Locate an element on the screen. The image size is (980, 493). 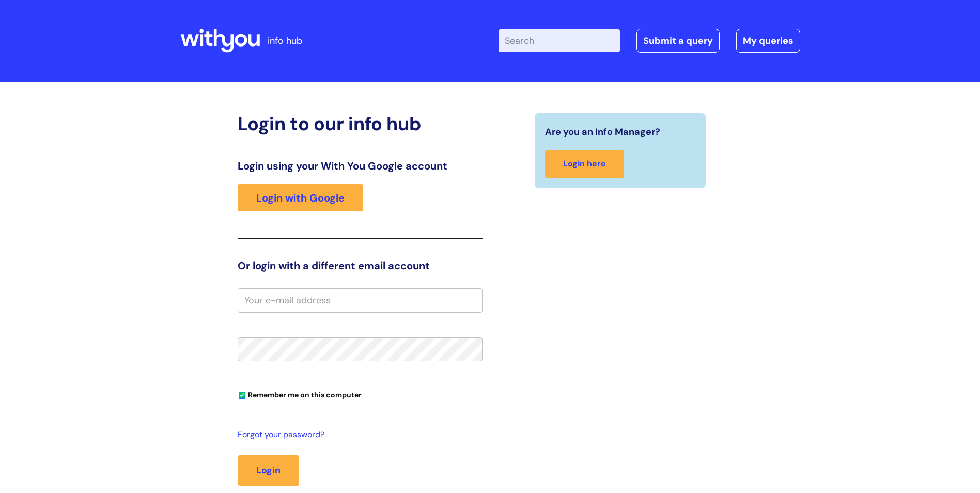
input: Your e-mail address is located at coordinates (360, 300).